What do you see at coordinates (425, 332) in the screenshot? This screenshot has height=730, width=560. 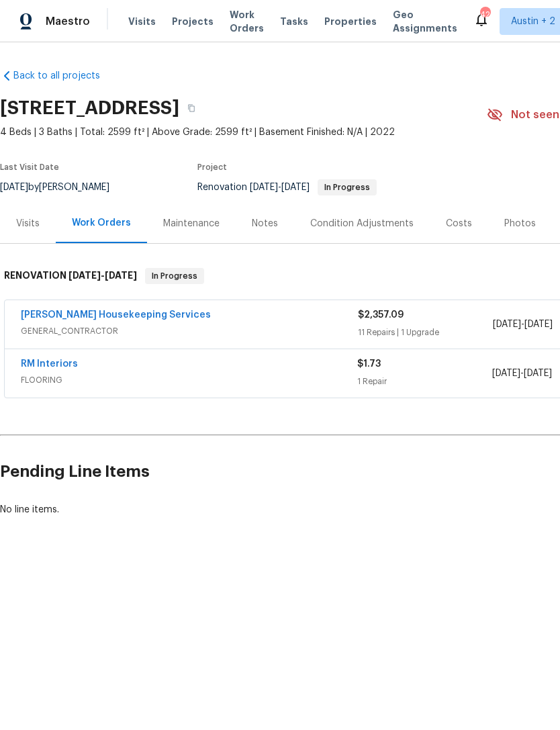 I see `div: 11 Repairs | 1 Upgrade` at bounding box center [425, 332].